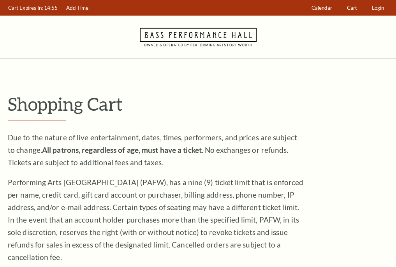 Image resolution: width=396 pixels, height=267 pixels. I want to click on p: Shopping Cart, so click(198, 104).